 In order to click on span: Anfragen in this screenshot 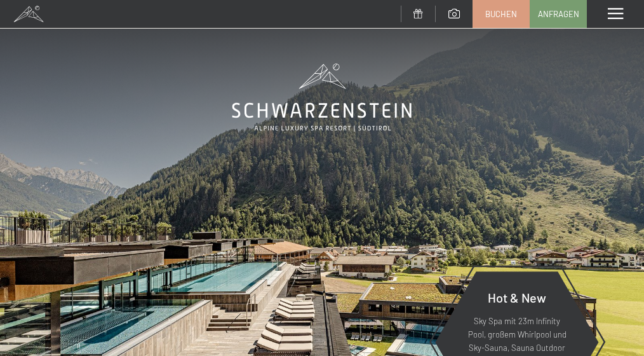, I will do `click(559, 14)`.